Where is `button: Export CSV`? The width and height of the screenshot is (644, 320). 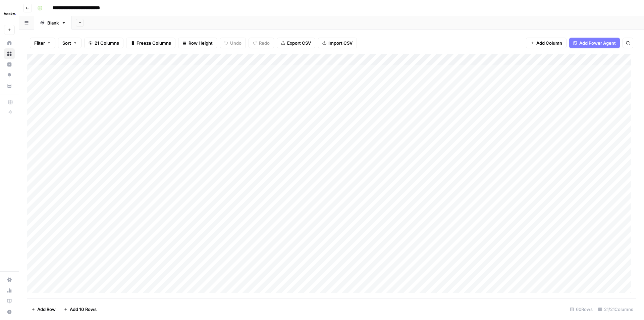
button: Export CSV is located at coordinates (296, 43).